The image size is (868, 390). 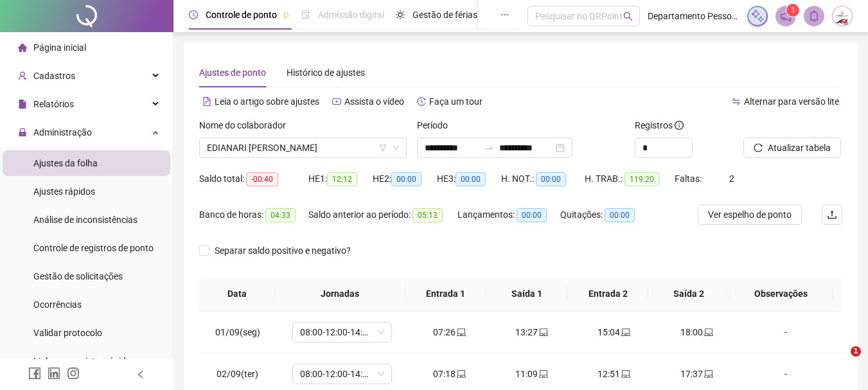 What do you see at coordinates (383, 214) in the screenshot?
I see `div: Saldo anterior ao período:` at bounding box center [383, 214].